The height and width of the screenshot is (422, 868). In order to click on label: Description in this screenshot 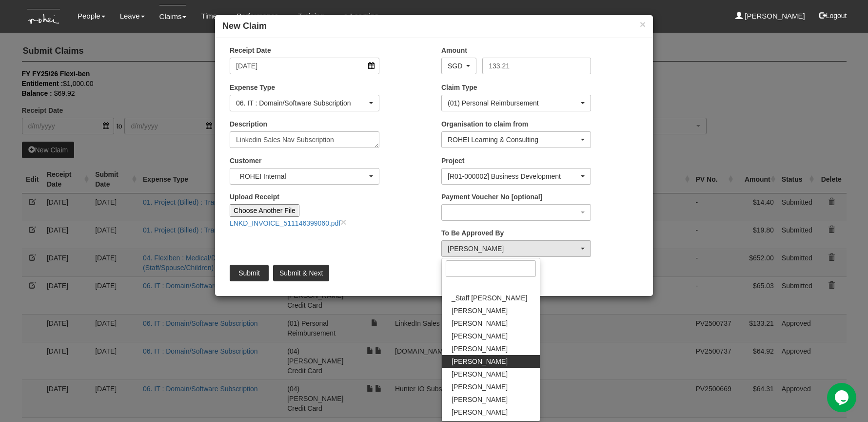, I will do `click(248, 124)`.